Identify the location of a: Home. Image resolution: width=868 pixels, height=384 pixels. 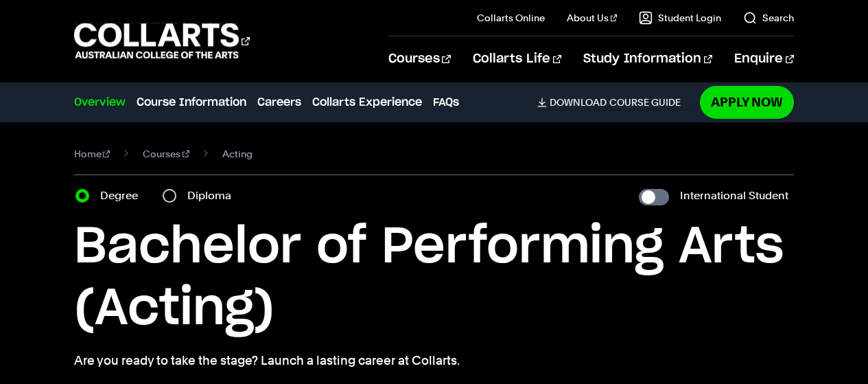
(92, 154).